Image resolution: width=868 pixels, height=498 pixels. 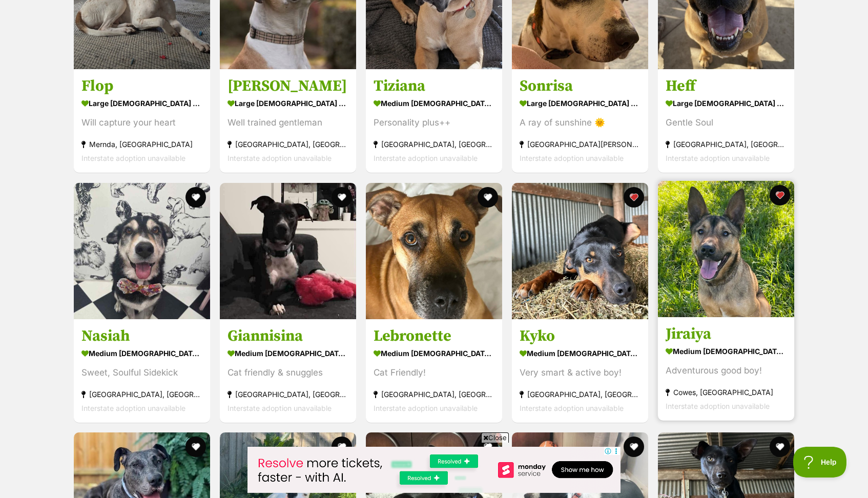 What do you see at coordinates (288, 372) in the screenshot?
I see `div: Cat friendly & snuggles` at bounding box center [288, 372].